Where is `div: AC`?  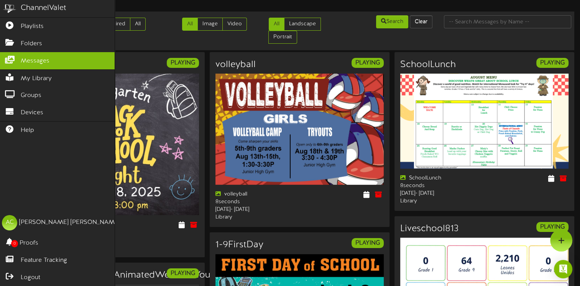
div: AC is located at coordinates (10, 223).